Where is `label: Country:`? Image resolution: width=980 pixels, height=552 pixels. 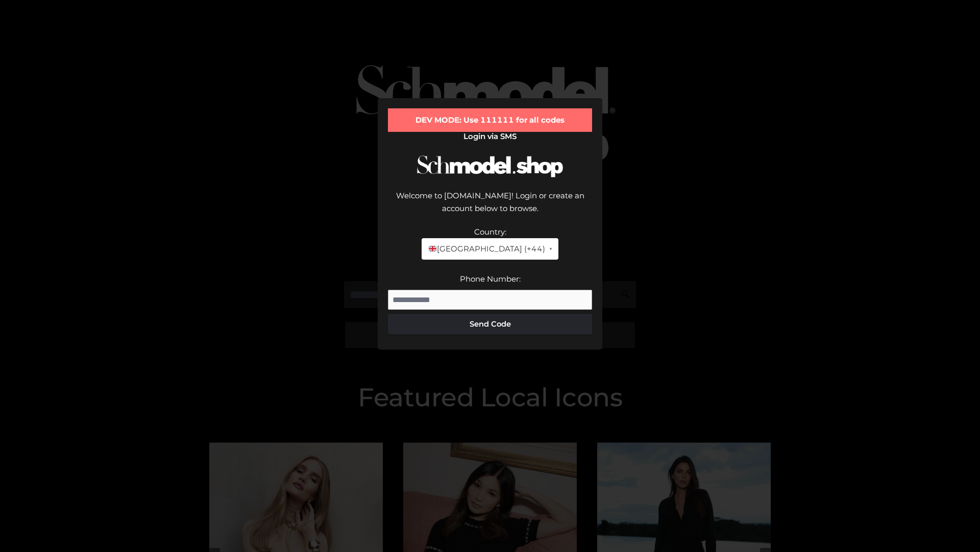 label: Country: is located at coordinates (490, 231).